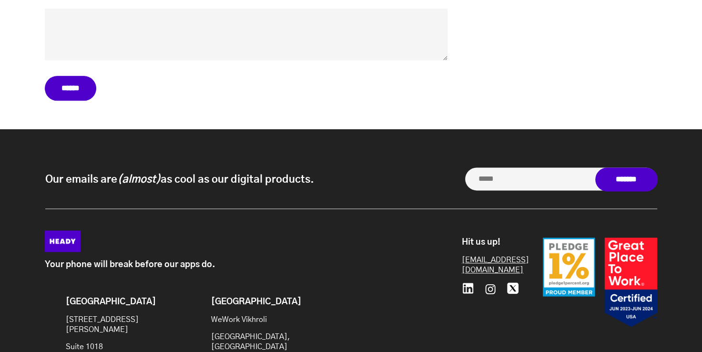  What do you see at coordinates (104, 346) in the screenshot?
I see `p: Suite 1018` at bounding box center [104, 346].